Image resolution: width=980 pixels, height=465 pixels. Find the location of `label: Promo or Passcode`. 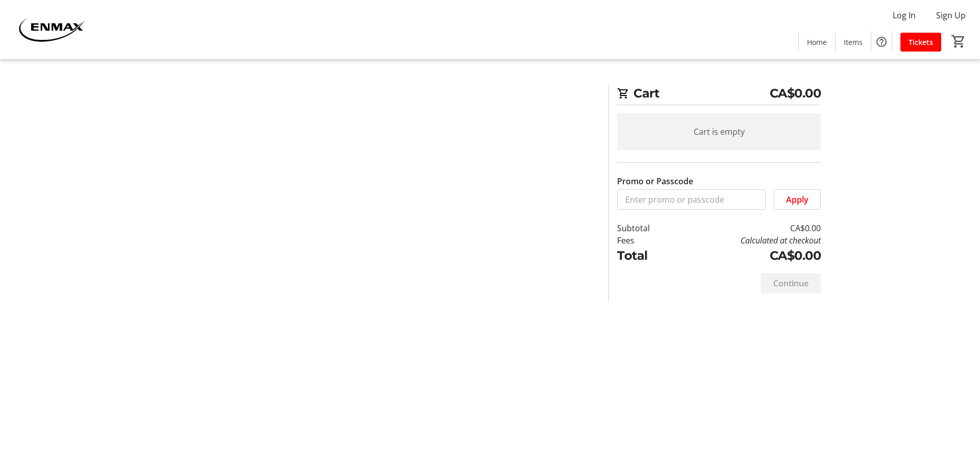

label: Promo or Passcode is located at coordinates (655, 181).